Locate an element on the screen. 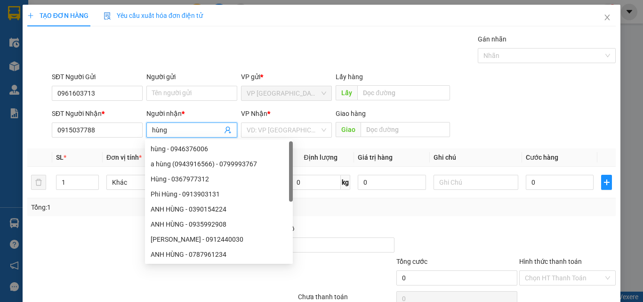  text: DLT2510130007 is located at coordinates (88, 45).